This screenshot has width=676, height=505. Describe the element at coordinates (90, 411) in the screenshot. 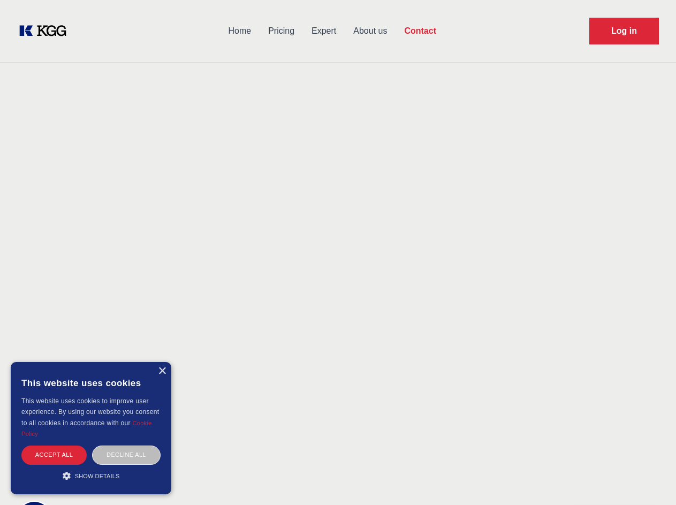

I see `span: This website uses cookies to improve user experience. By using our website you consent to all coo...` at that location.